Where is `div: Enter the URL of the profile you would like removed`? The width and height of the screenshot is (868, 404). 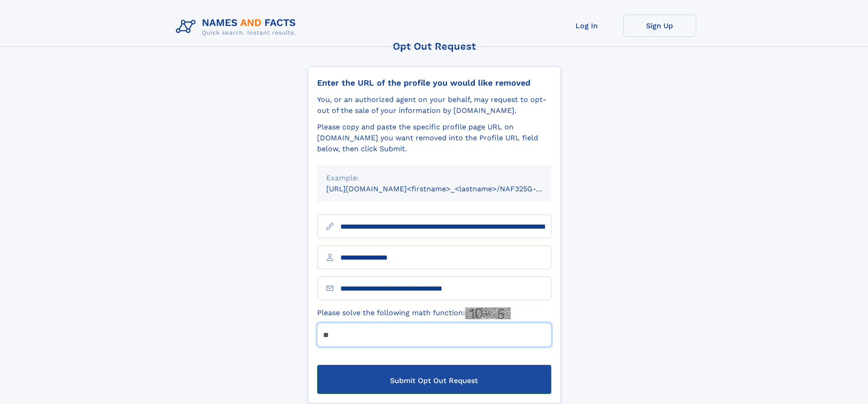 div: Enter the URL of the profile you would like removed is located at coordinates (434, 83).